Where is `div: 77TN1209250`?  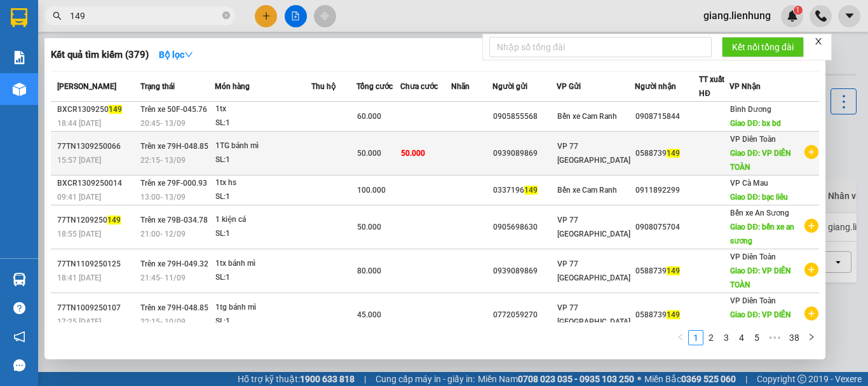 div: 77TN1209250 is located at coordinates (97, 220).